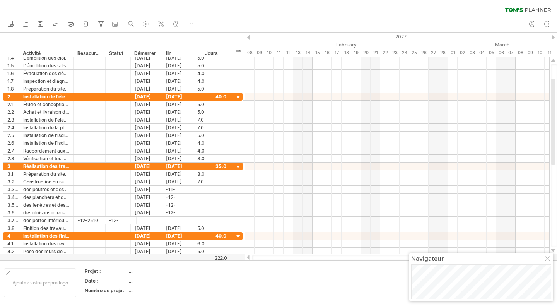  I want to click on div: 3, so click(13, 166).